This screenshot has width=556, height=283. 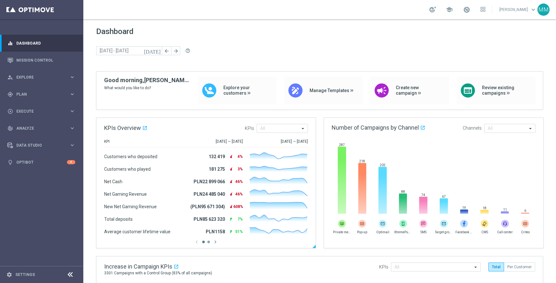 What do you see at coordinates (71, 162) in the screenshot?
I see `div: 4` at bounding box center [71, 162].